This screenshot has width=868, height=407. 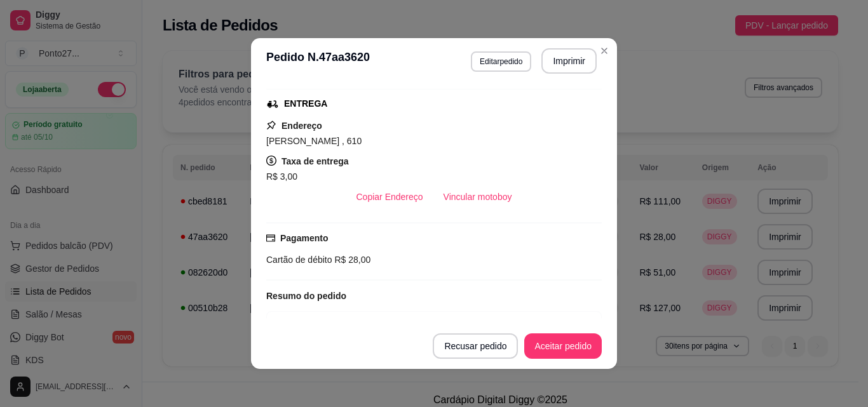 What do you see at coordinates (272, 161) in the screenshot?
I see `span: dollar` at bounding box center [272, 161].